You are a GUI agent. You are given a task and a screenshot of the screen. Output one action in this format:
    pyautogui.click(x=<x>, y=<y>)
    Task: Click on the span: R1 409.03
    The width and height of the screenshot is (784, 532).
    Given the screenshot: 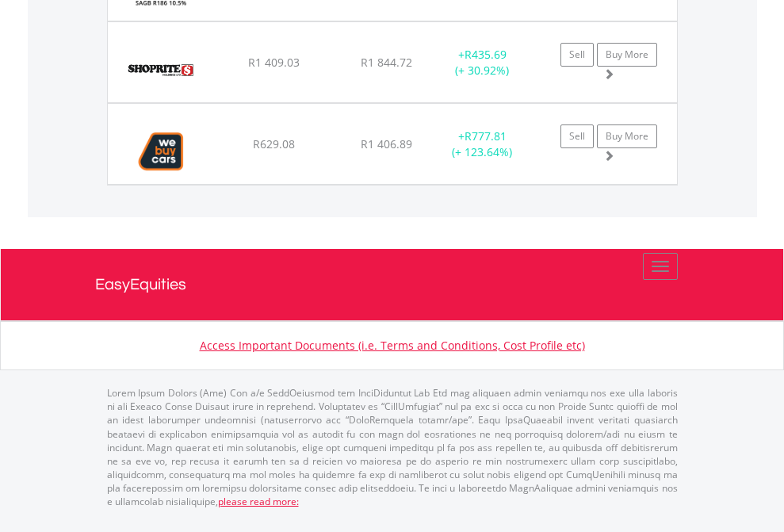 What is the action you would take?
    pyautogui.click(x=273, y=62)
    